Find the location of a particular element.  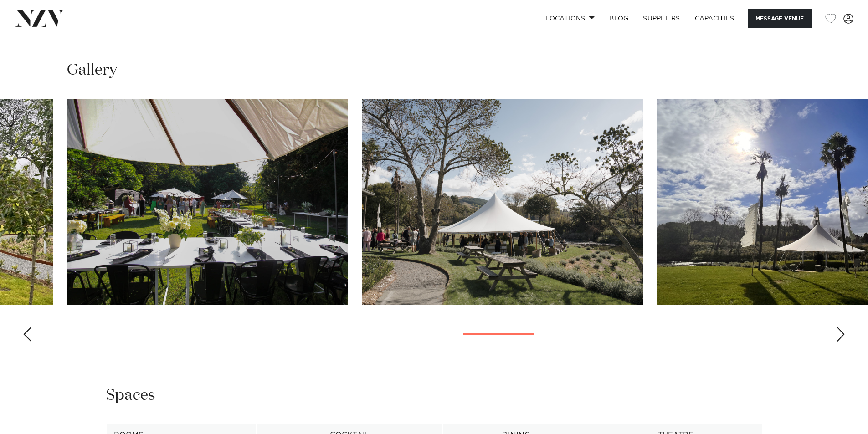

h2: Spaces is located at coordinates (131, 395).